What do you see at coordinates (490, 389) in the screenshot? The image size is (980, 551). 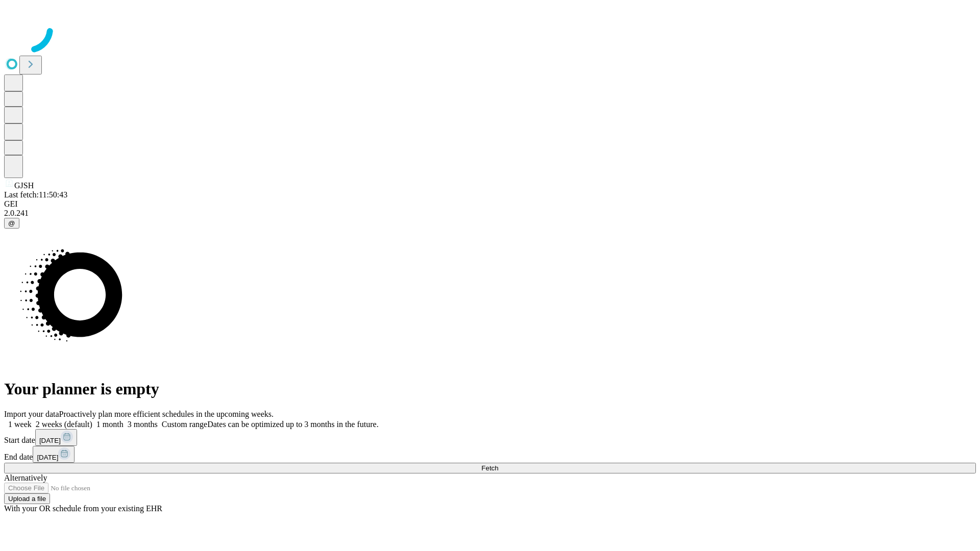 I see `h1: Your planner is empty` at bounding box center [490, 389].